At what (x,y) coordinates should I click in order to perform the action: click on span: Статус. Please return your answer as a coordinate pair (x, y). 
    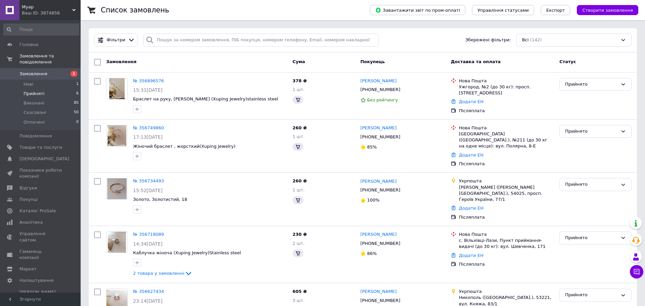
    Looking at the image, I should click on (568, 61).